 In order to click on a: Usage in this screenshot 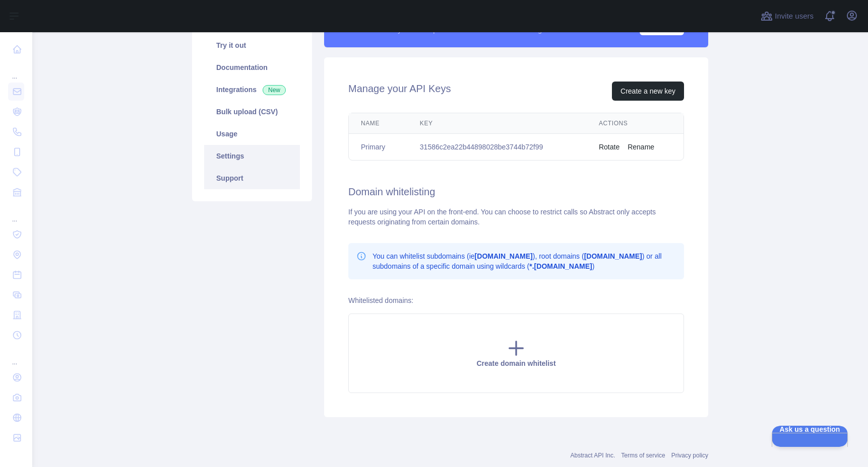, I will do `click(252, 134)`.